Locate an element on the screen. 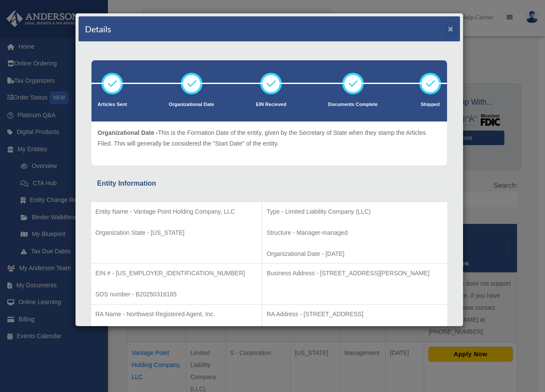 The image size is (545, 392). p: Articles Sent is located at coordinates (112, 105).